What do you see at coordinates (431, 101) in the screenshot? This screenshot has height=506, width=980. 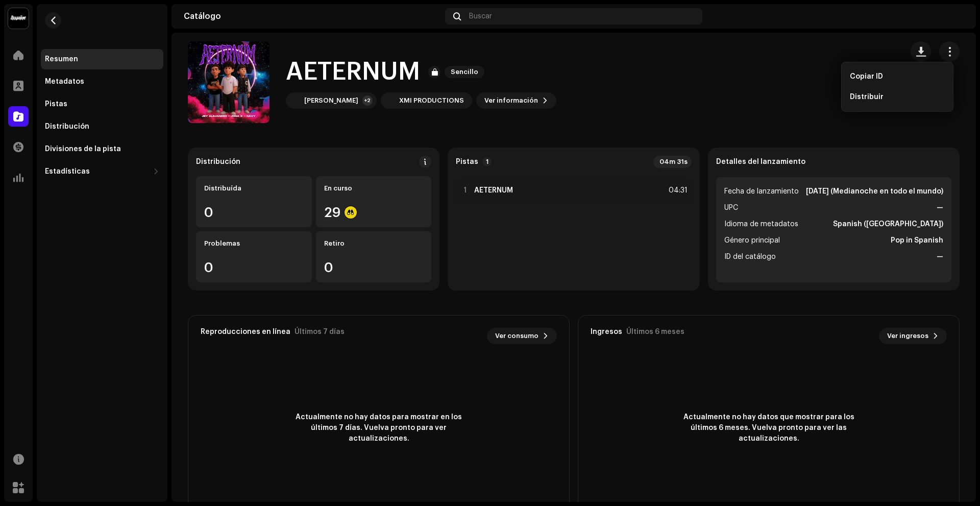 I see `div: XMI PRODUCTIONS` at bounding box center [431, 101].